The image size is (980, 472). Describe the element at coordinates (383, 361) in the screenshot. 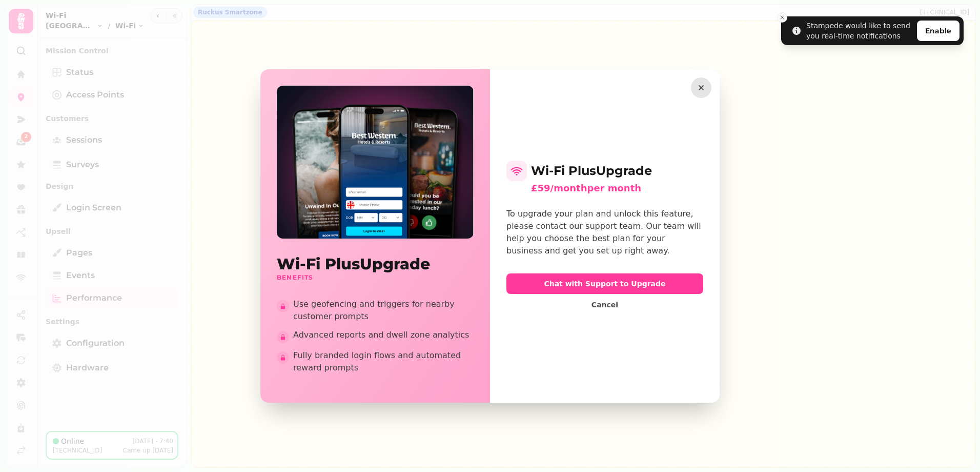

I see `span: Fully branded login flows and automated reward prompts` at that location.